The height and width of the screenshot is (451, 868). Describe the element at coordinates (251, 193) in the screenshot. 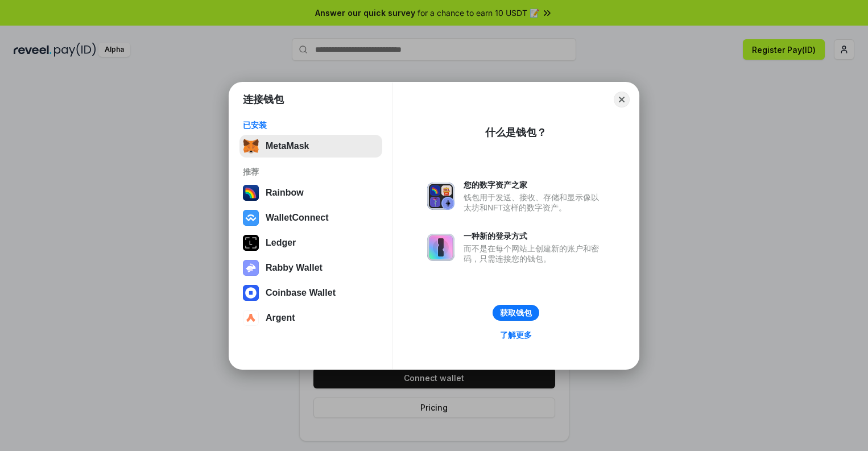

I see `img: svg+xml,%3Csvg%20width%3D%22120%22%20height%3D%22120%22%20viewBox%3D%220%200%20120%20120%22%20fil...` at that location.